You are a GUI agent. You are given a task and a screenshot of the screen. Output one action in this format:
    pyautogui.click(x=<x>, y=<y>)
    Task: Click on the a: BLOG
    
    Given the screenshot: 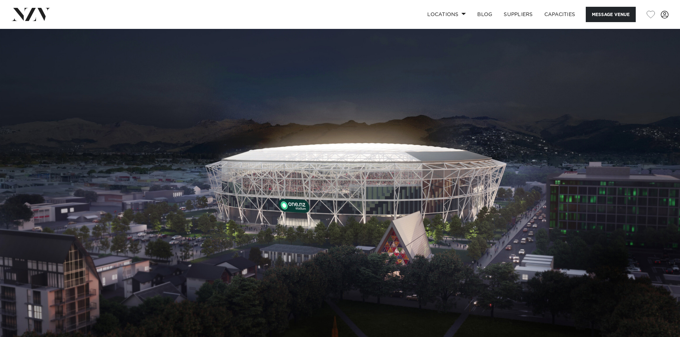 What is the action you would take?
    pyautogui.click(x=485, y=14)
    